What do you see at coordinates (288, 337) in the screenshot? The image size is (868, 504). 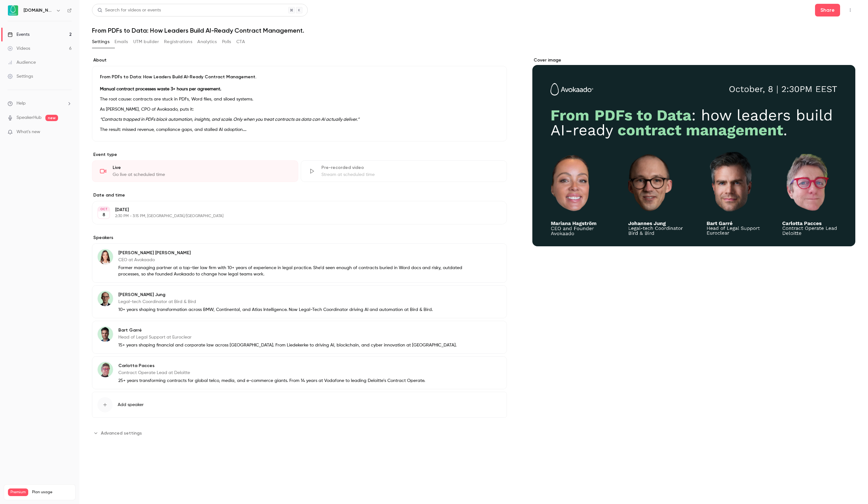 I see `p: Head of Legal Support at Euroclear` at bounding box center [288, 337].